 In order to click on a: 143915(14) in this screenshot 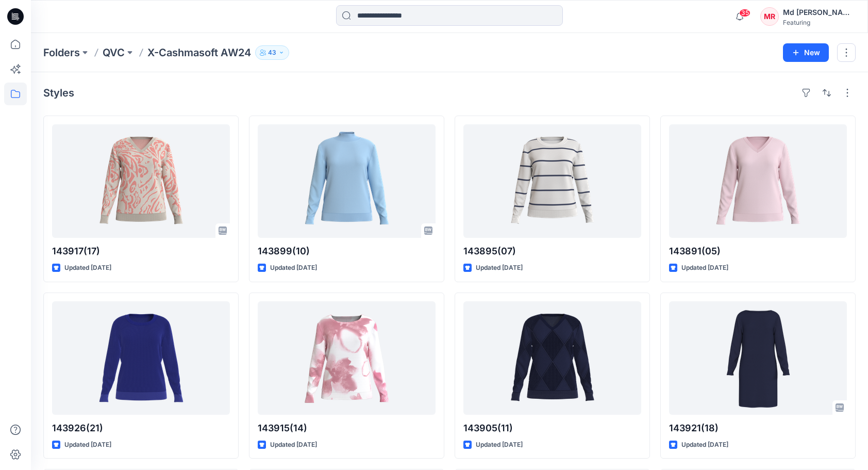, I will do `click(347, 357)`.